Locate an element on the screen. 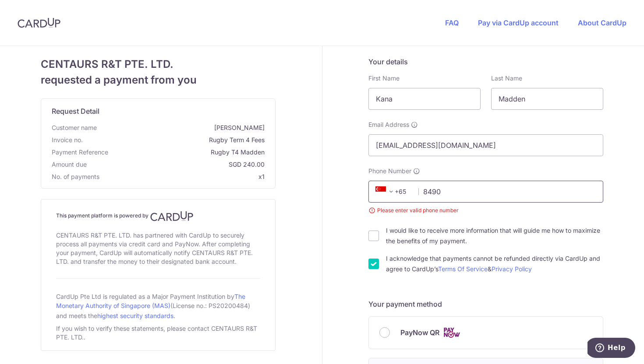 This screenshot has height=364, width=644. a: FAQ is located at coordinates (452, 23).